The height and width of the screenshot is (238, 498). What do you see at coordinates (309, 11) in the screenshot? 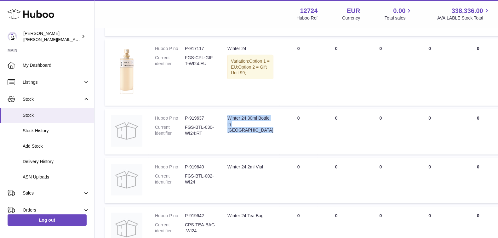
I see `strong: 12724` at bounding box center [309, 11].